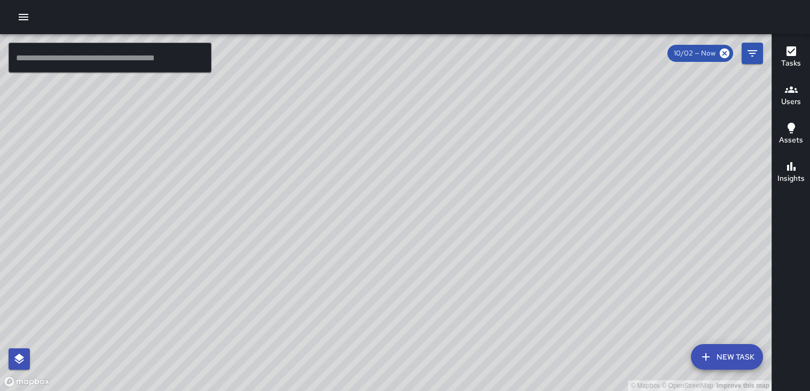 Image resolution: width=810 pixels, height=391 pixels. What do you see at coordinates (790, 179) in the screenshot?
I see `h6: Insights` at bounding box center [790, 179].